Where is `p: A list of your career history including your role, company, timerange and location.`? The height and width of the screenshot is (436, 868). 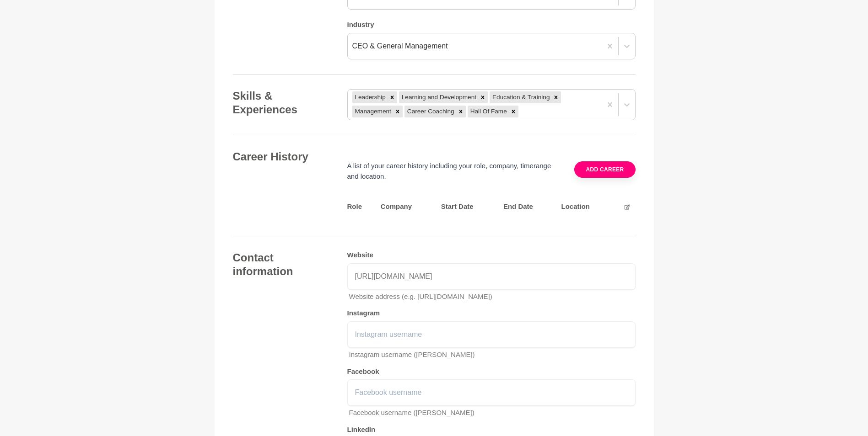
p: A list of your career history including your role, company, timerange and location. is located at coordinates (455, 171).